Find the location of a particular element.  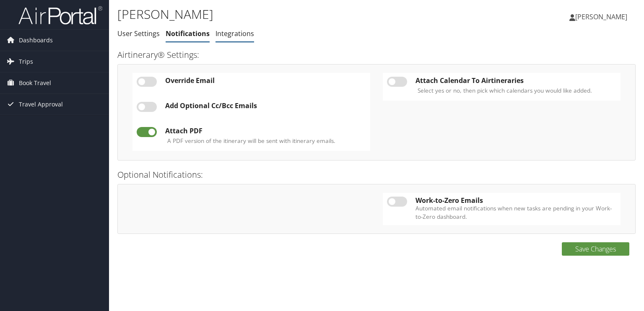

a: Notifications is located at coordinates (187, 33).